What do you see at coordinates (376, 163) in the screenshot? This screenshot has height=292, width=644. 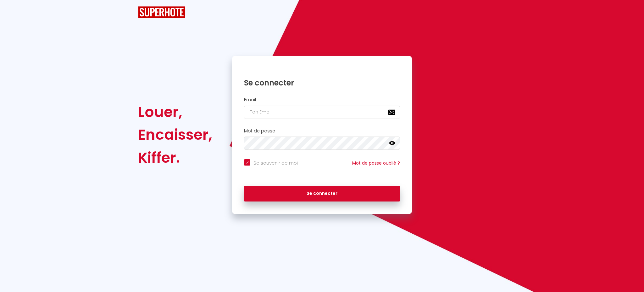 I see `a: Mot de passe oublié ?` at bounding box center [376, 163].